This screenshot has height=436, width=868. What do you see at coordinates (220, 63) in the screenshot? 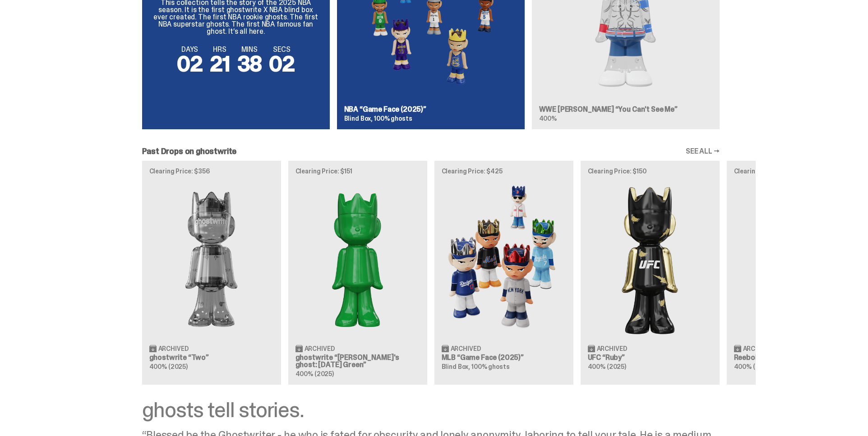
I see `span: 21` at bounding box center [220, 63].